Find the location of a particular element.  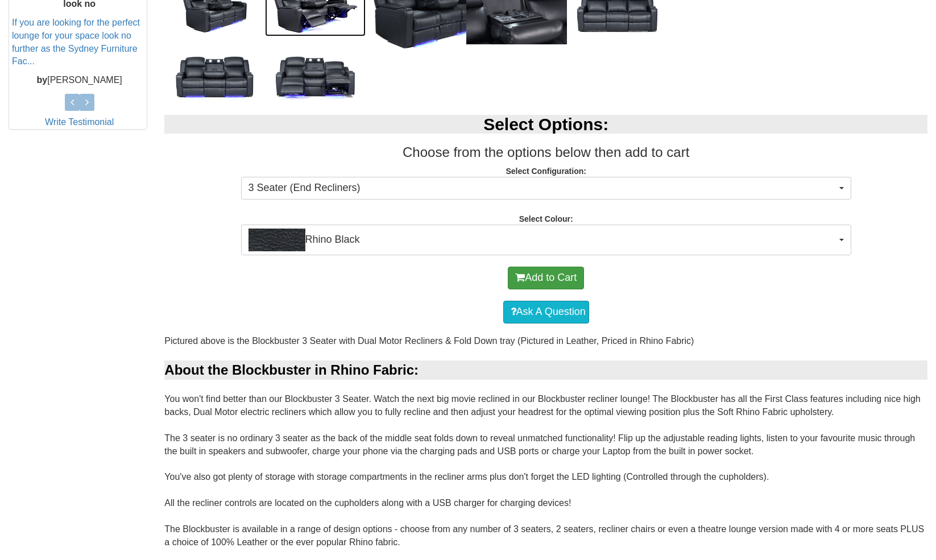

a: Ask A Question is located at coordinates (546, 312).